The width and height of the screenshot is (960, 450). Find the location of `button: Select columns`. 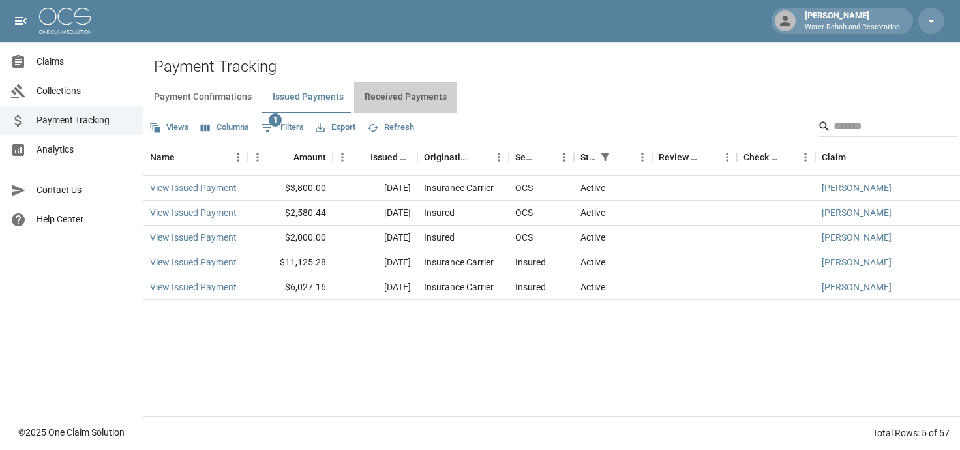

button: Select columns is located at coordinates (225, 127).